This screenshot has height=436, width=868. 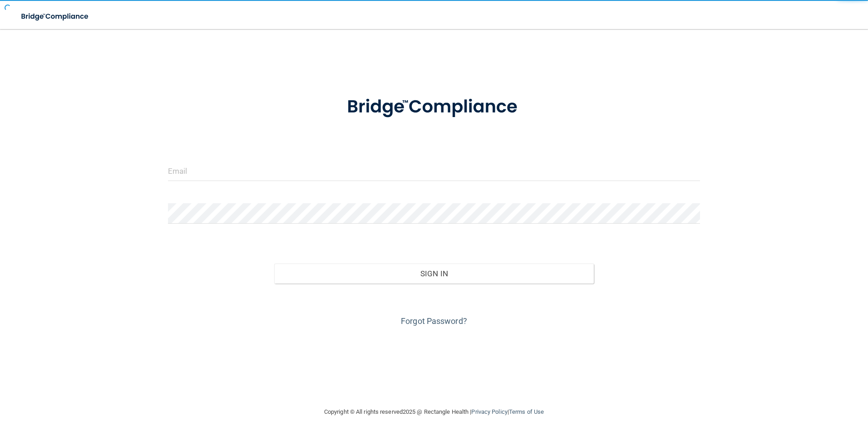 What do you see at coordinates (526, 411) in the screenshot?
I see `a: Terms of Use` at bounding box center [526, 411].